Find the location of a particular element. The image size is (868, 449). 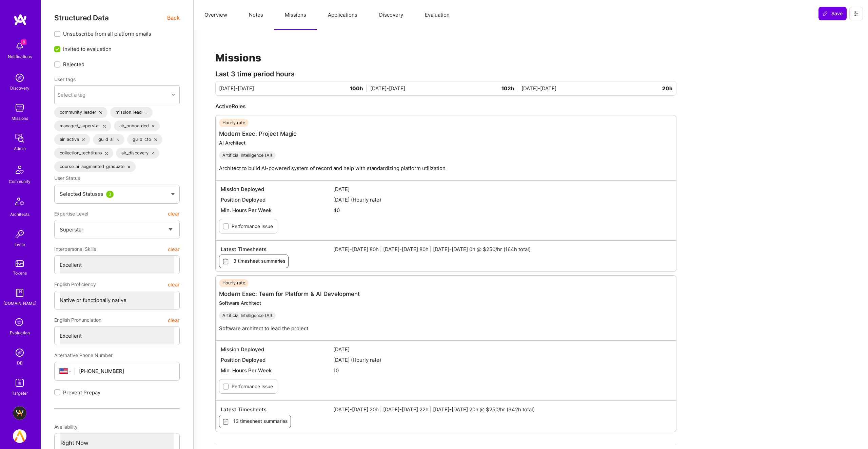

span: Save is located at coordinates (832, 14).